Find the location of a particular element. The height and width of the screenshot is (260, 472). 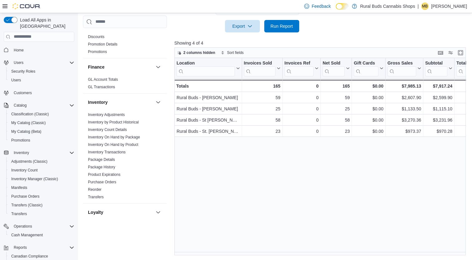

a: Customers is located at coordinates (23, 93).